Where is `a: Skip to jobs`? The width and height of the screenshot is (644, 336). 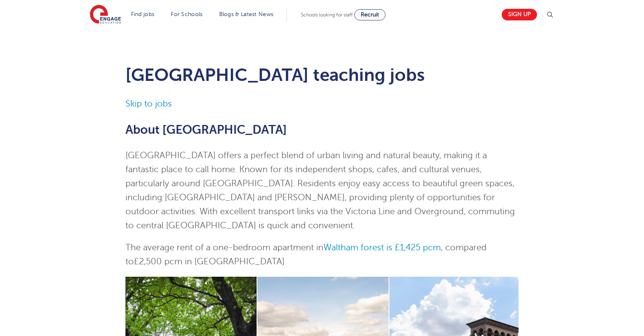
a: Skip to jobs is located at coordinates (149, 104).